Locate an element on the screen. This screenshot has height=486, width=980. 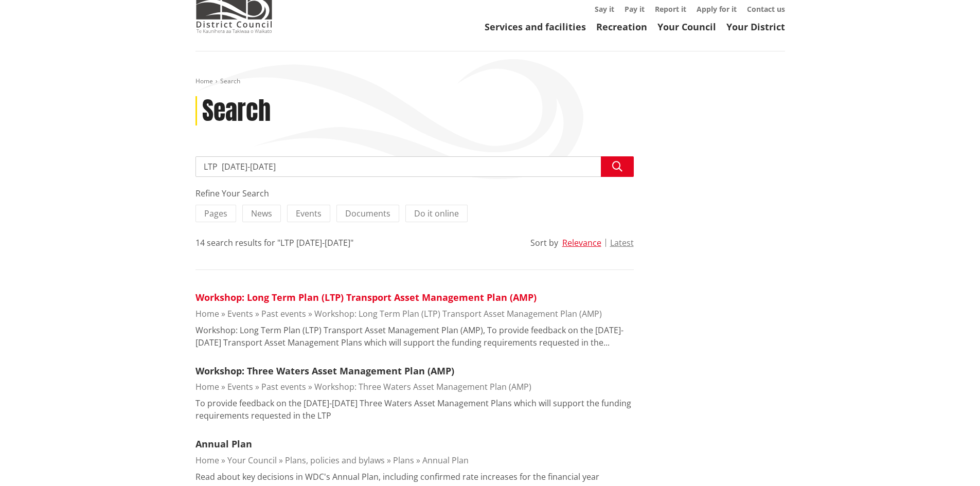
span: Search is located at coordinates (230, 81).